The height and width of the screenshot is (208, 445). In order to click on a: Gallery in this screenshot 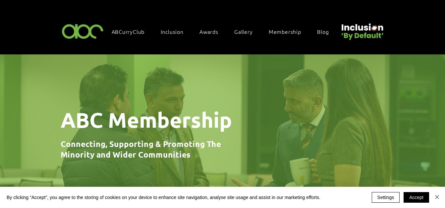, I will do `click(247, 31)`.